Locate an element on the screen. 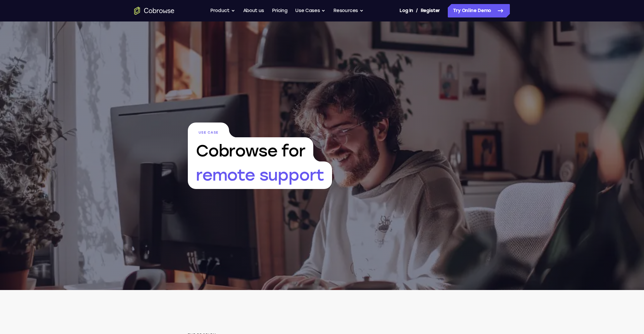 The width and height of the screenshot is (644, 334). a: Try Online Demo is located at coordinates (478, 10).